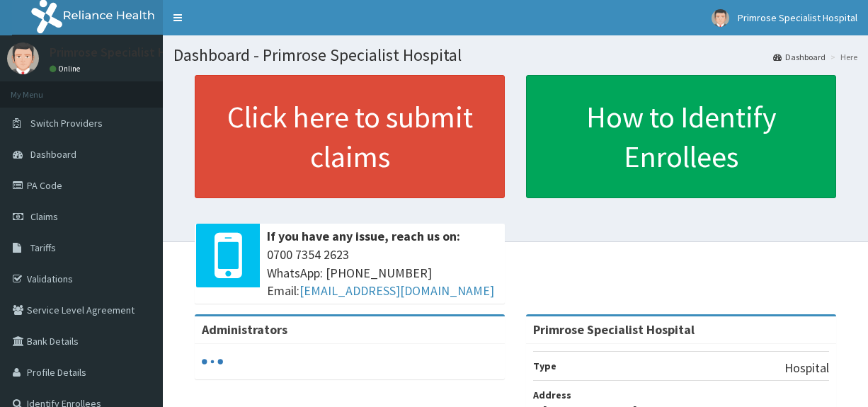  I want to click on span: Tariffs, so click(44, 247).